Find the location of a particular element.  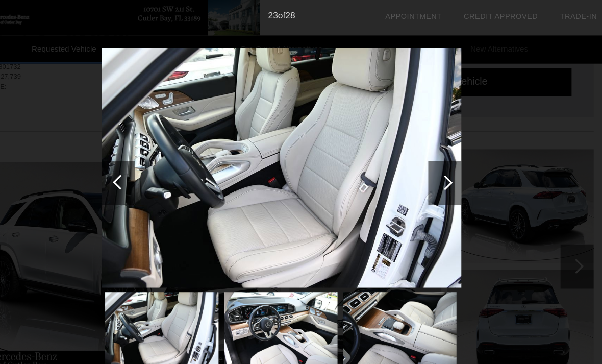

span: 28 is located at coordinates (309, 14).